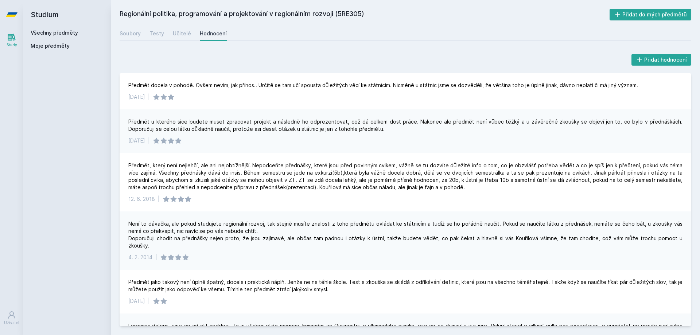 Image resolution: width=700 pixels, height=335 pixels. I want to click on div: Uživatel, so click(12, 323).